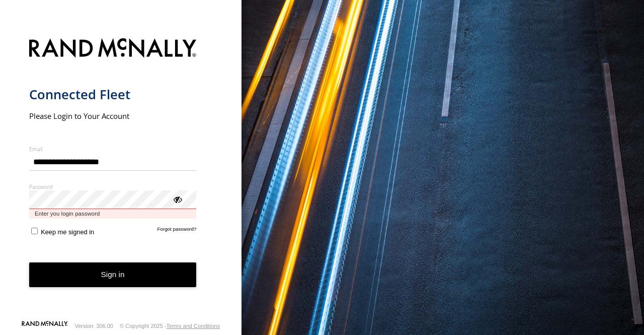 This screenshot has width=644, height=335. What do you see at coordinates (113, 148) in the screenshot?
I see `label: Email` at bounding box center [113, 148].